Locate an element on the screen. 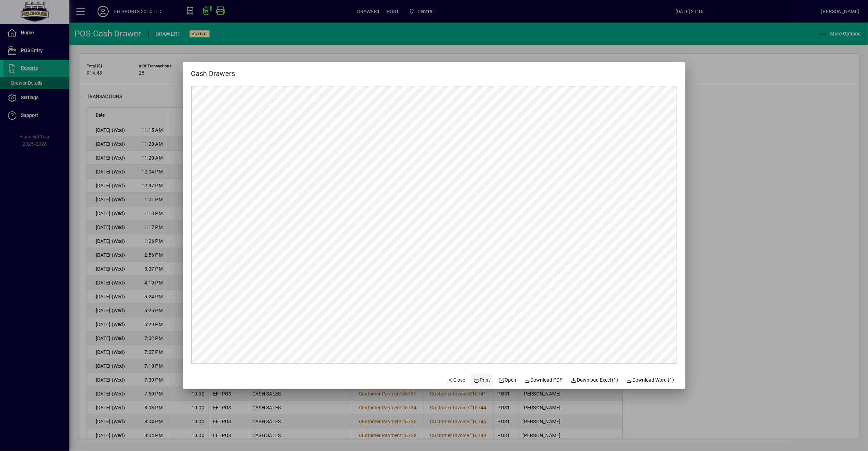 This screenshot has height=451, width=868. span: Download PDF is located at coordinates (544, 379).